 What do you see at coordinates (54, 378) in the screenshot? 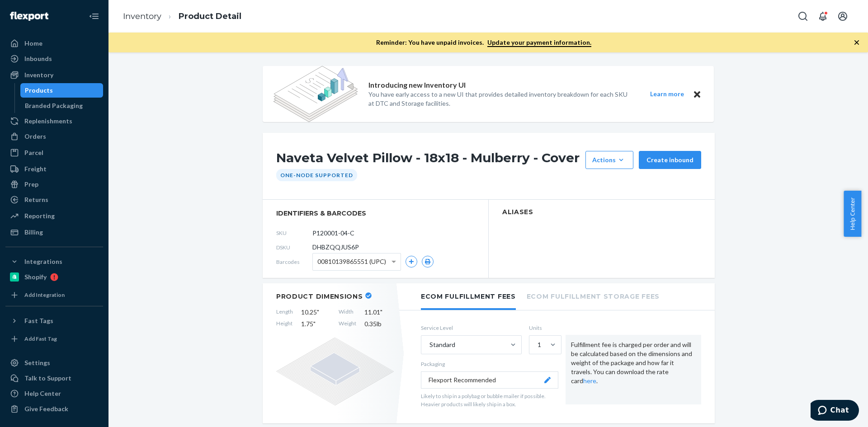
I see `button: Talk to Support` at bounding box center [54, 378].